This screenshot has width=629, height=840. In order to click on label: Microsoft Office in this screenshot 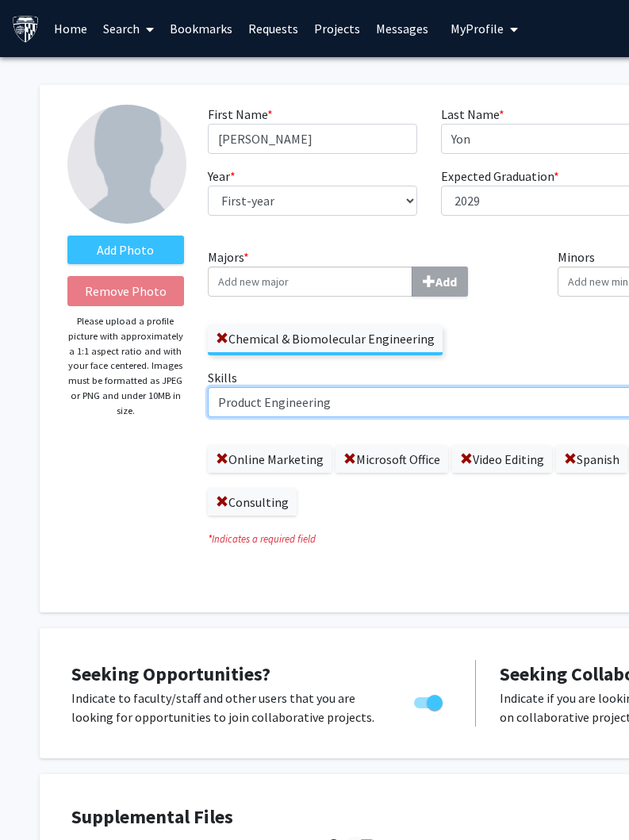, I will do `click(391, 459)`.